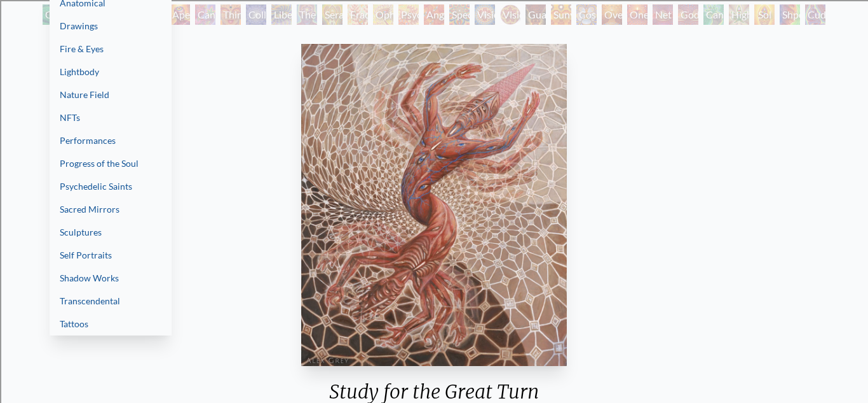  Describe the element at coordinates (434, 80) in the screenshot. I see `div: Rename` at that location.